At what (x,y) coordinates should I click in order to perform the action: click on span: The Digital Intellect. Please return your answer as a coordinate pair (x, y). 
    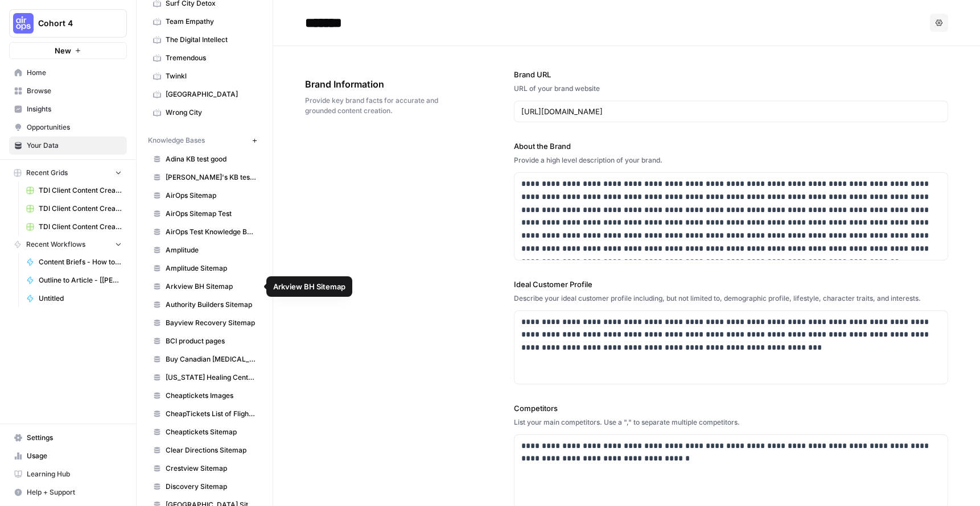
    Looking at the image, I should click on (210, 40).